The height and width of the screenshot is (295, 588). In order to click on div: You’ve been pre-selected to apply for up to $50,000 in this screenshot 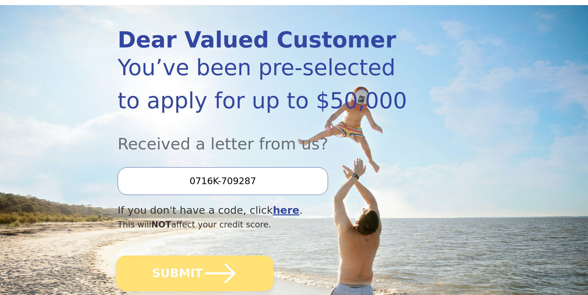, I will do `click(268, 84)`.